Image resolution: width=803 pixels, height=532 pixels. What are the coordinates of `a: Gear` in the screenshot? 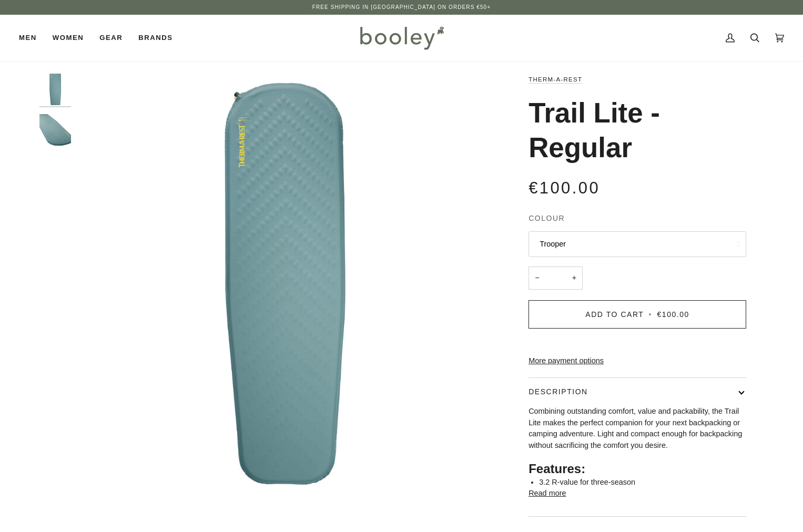 It's located at (111, 38).